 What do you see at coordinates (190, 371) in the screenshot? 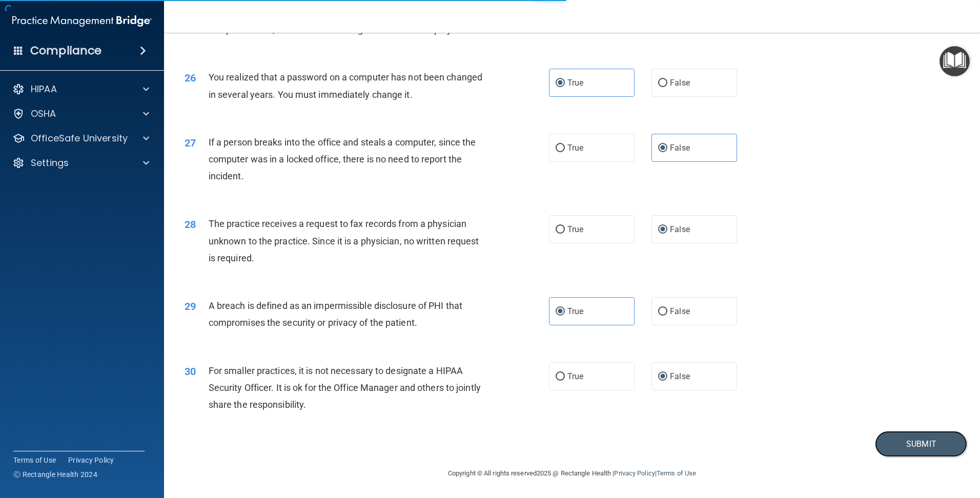
I see `span: 30` at bounding box center [190, 371].